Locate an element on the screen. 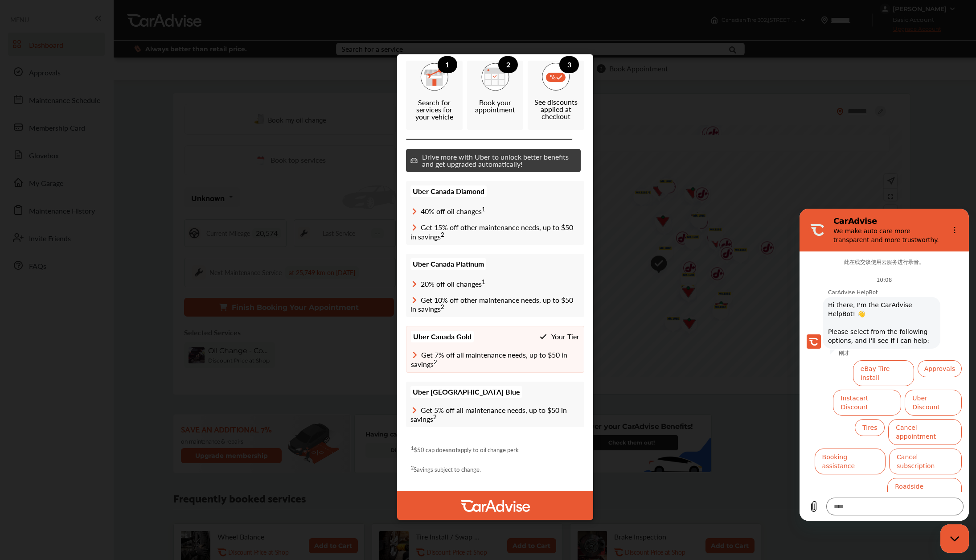 The height and width of the screenshot is (560, 976). p: We make auto care more transparent and more trustworthy. is located at coordinates (88, 27).